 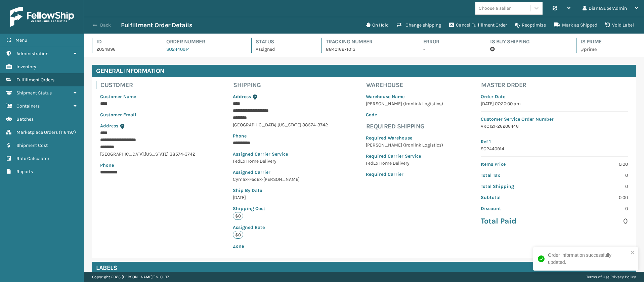 What do you see at coordinates (452, 25) in the screenshot?
I see `i: Cancel Fulfillment Order` at bounding box center [452, 25].